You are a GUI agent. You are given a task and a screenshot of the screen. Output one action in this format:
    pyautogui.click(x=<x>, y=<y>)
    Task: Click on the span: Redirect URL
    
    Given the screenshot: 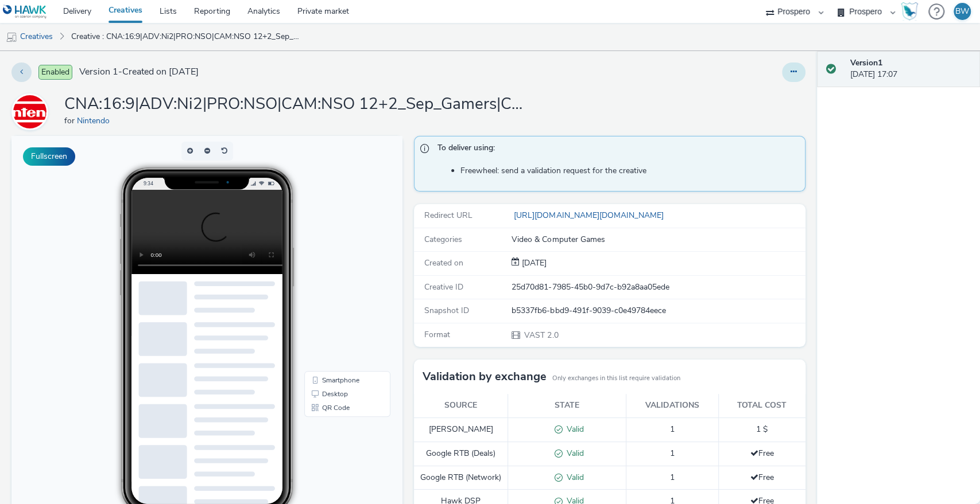 What is the action you would take?
    pyautogui.click(x=448, y=215)
    